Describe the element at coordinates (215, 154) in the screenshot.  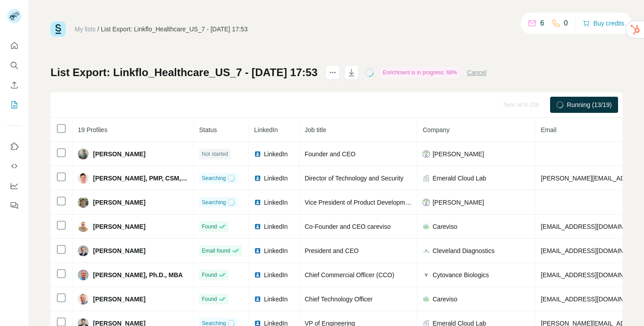
I see `span: Not started` at that location.